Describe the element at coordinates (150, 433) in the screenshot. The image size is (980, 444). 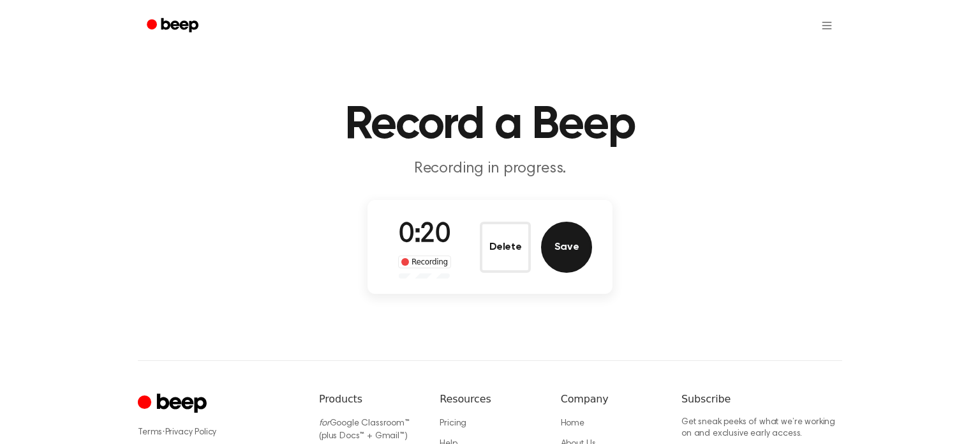
I see `a: Terms` at that location.